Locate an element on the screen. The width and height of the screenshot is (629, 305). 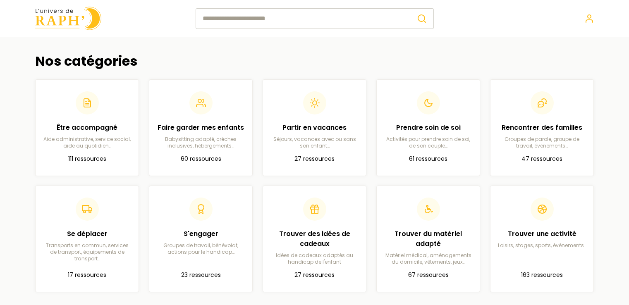
p: 23 ressources is located at coordinates (201, 275).